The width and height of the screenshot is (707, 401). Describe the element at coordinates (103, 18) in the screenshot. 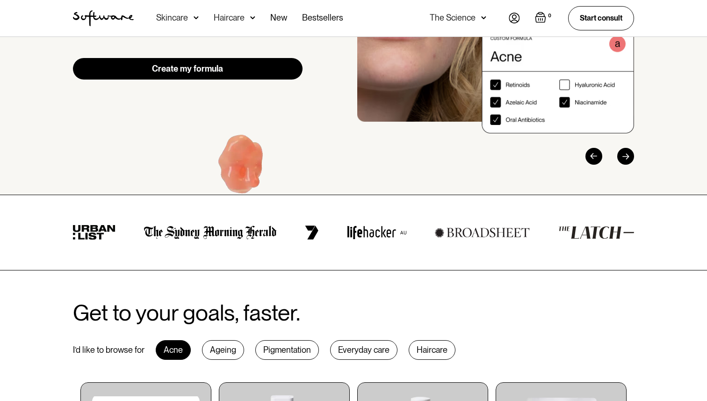

I see `a: home` at that location.